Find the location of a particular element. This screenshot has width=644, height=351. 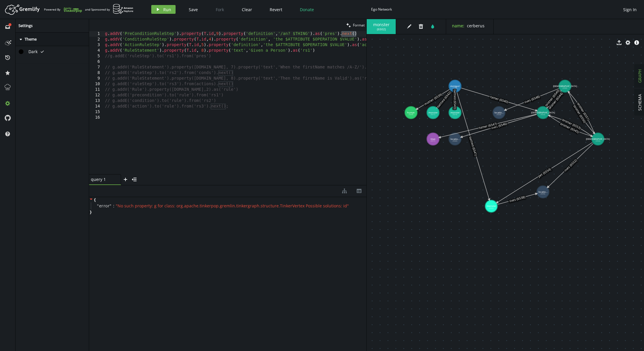

tspan: (6535) is located at coordinates (543, 193).